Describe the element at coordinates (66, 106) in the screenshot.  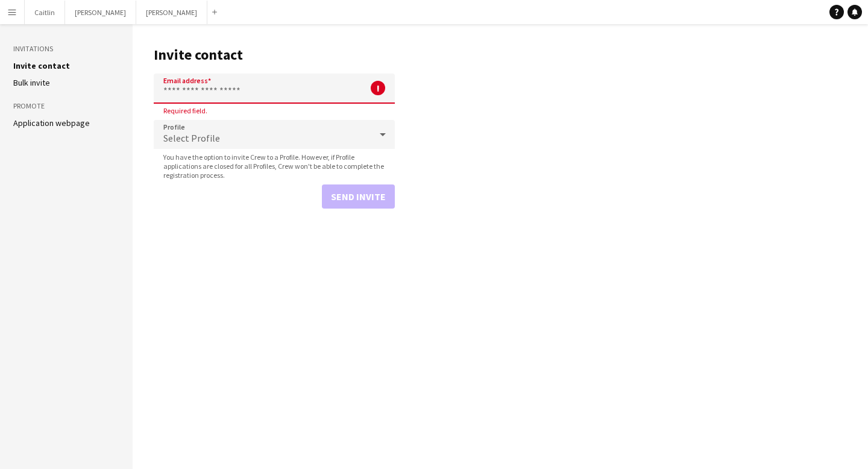
I see `h3: Promote` at that location.